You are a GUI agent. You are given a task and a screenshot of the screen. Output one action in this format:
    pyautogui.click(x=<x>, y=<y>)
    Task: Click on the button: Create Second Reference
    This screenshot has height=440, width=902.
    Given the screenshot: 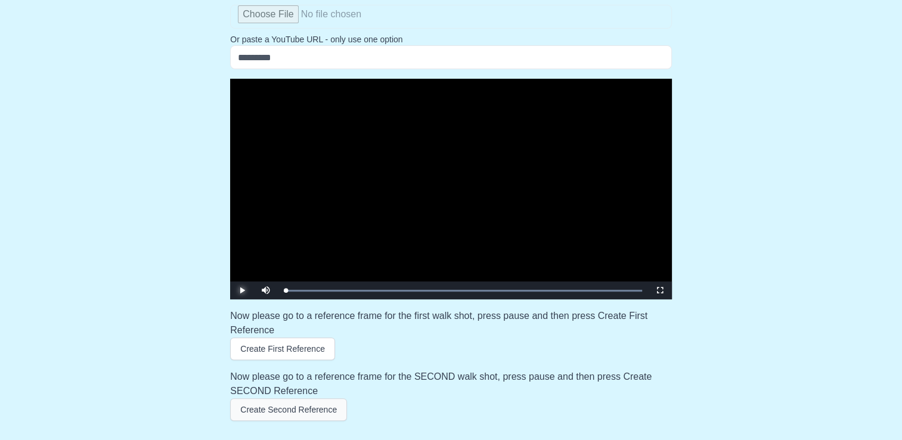 What is the action you would take?
    pyautogui.click(x=289, y=410)
    